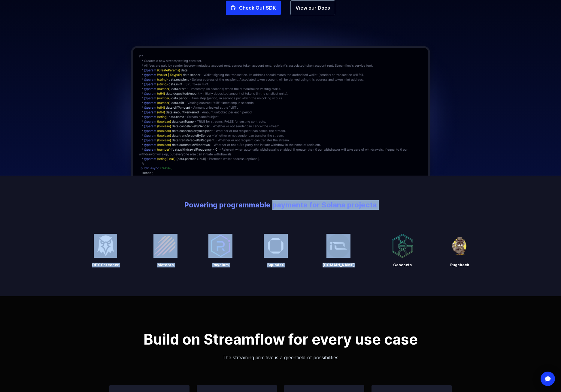  Describe the element at coordinates (459, 246) in the screenshot. I see `img: Rugcheck` at that location.